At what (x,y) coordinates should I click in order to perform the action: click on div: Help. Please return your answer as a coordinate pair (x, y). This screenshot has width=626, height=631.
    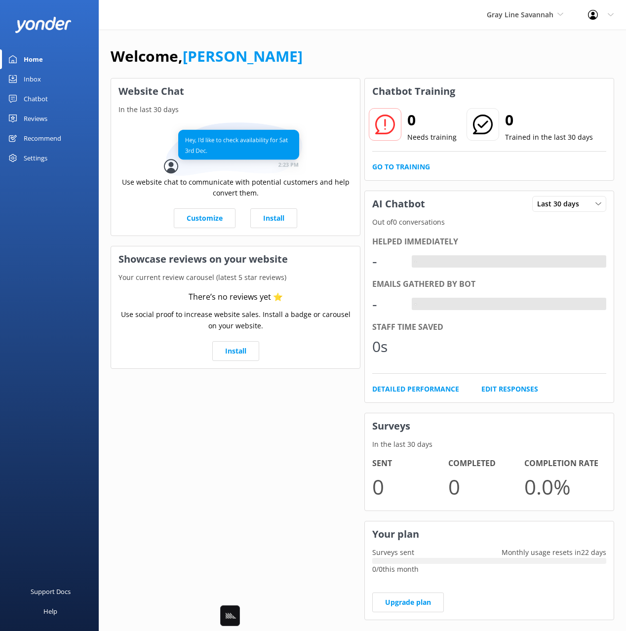
    Looking at the image, I should click on (50, 612).